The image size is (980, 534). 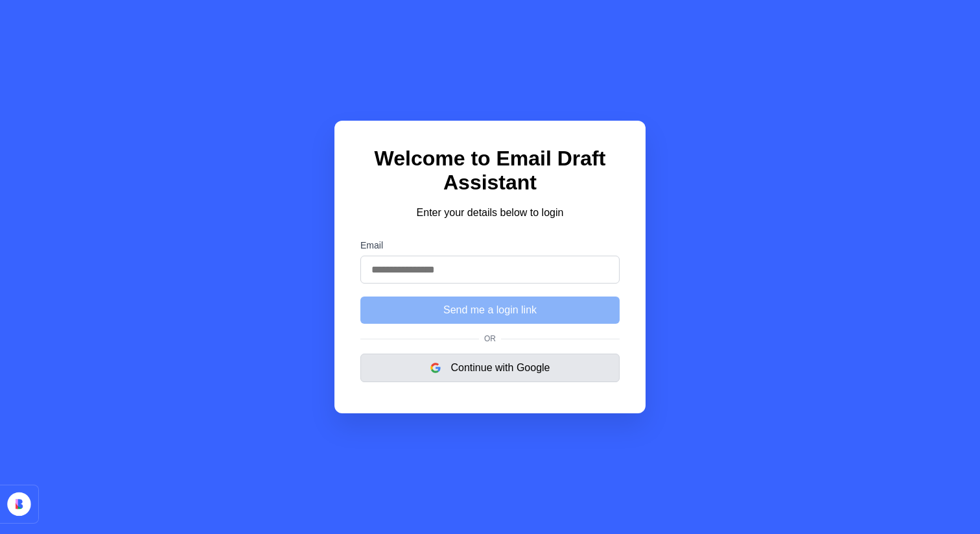 I want to click on span: Or, so click(x=490, y=339).